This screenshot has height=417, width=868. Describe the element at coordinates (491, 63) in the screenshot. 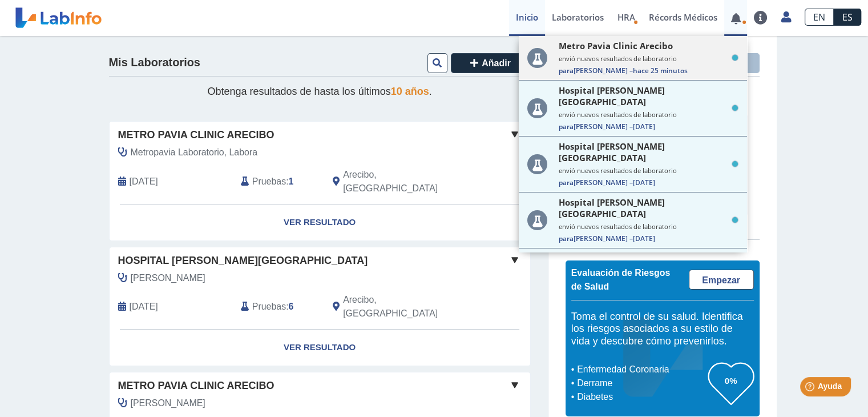

I see `button: Añadir` at that location.